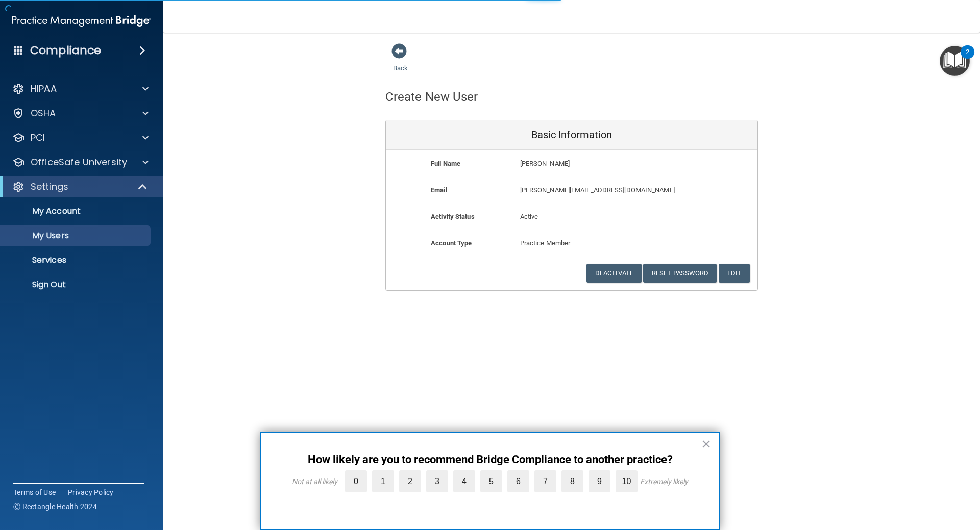  What do you see at coordinates (43, 89) in the screenshot?
I see `p: HIPAA` at bounding box center [43, 89].